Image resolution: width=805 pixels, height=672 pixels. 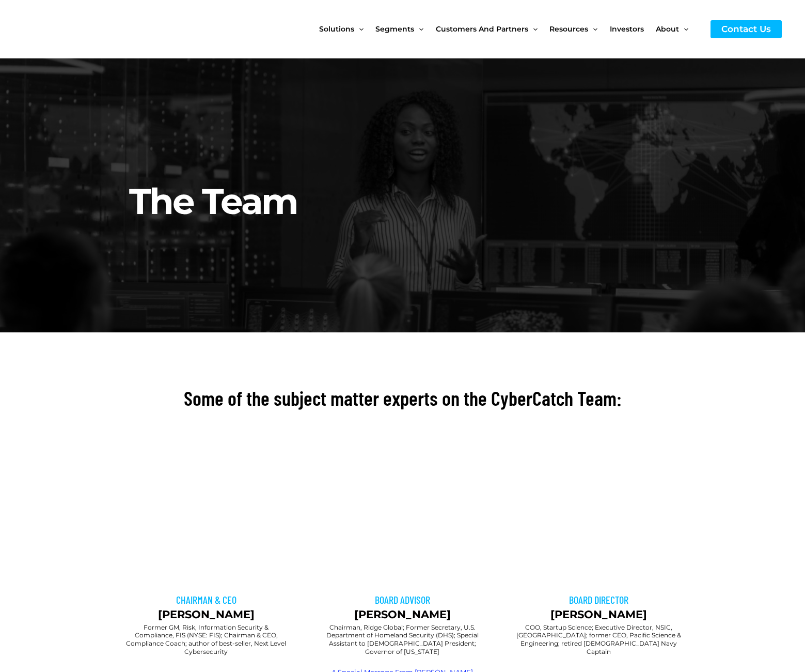 I want to click on h3: BOARD ADVISOR, so click(x=402, y=599).